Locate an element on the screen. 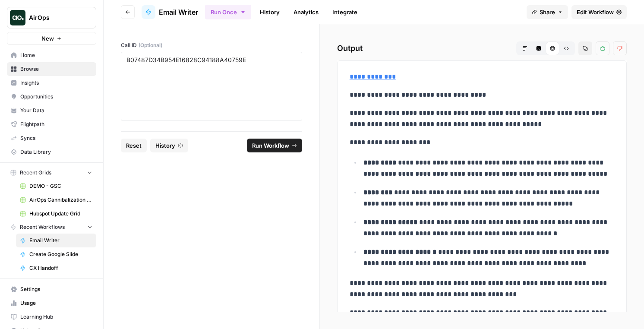 This screenshot has height=329, width=644. a: Your Data is located at coordinates (51, 111).